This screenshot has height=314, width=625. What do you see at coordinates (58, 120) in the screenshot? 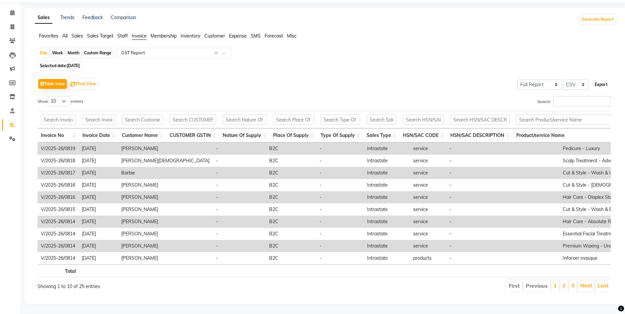
I see `input: Search Invoice No` at bounding box center [58, 120].